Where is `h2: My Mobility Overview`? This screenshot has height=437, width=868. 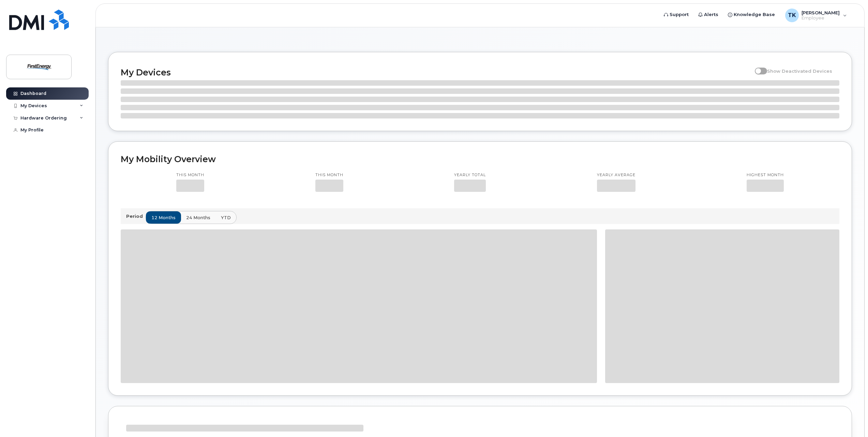 h2: My Mobility Overview is located at coordinates (480, 159).